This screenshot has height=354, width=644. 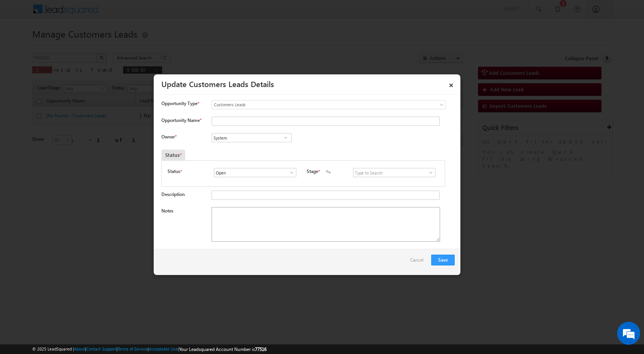 What do you see at coordinates (442, 260) in the screenshot?
I see `button: Save` at bounding box center [442, 260].